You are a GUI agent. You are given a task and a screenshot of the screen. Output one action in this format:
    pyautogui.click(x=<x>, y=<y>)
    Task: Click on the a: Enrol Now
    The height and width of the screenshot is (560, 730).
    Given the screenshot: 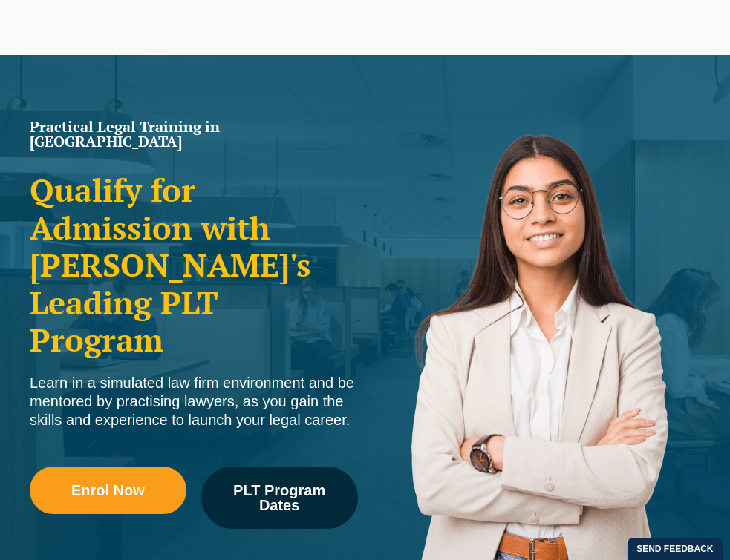 What is the action you would take?
    pyautogui.click(x=107, y=490)
    